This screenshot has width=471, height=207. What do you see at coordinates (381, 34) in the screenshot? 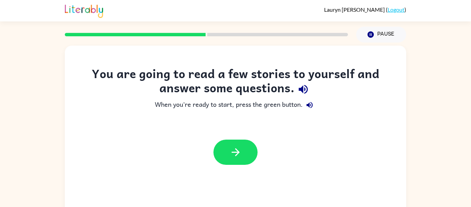
I see `button: Pause` at bounding box center [381, 34].